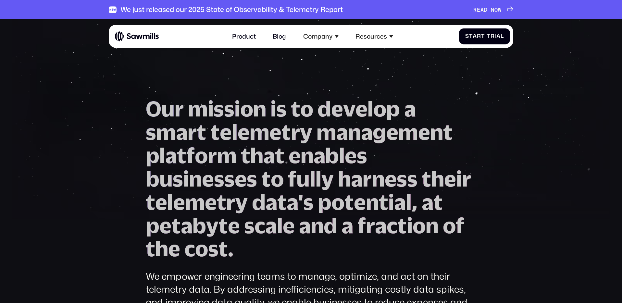 The width and height of the screenshot is (622, 303). Describe the element at coordinates (475, 10) in the screenshot. I see `span: R` at that location.